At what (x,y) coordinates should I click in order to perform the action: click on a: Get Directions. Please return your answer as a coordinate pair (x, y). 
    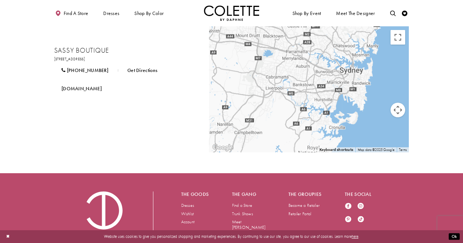
    Looking at the image, I should click on (142, 70).